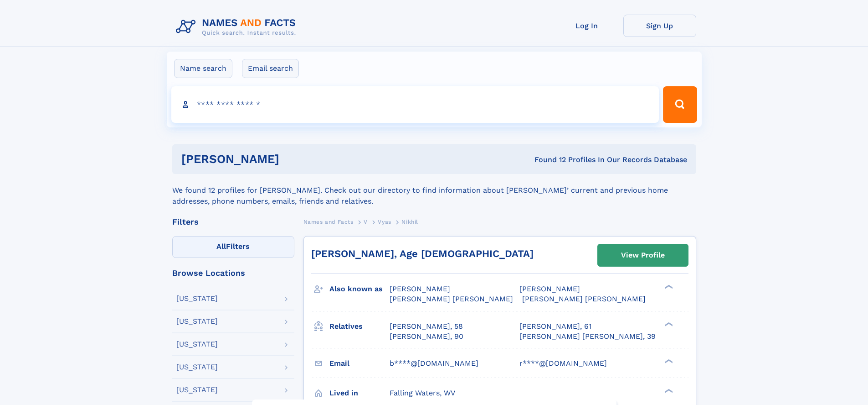  Describe the element at coordinates (643, 255) in the screenshot. I see `a: View Profile` at that location.